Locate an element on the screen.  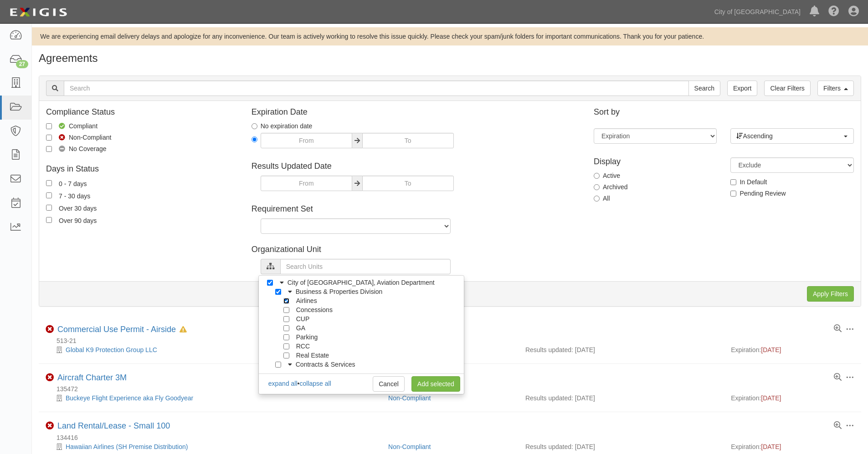
div: Hawaiian Airlines (SH Premise Distribution) is located at coordinates (214, 447).